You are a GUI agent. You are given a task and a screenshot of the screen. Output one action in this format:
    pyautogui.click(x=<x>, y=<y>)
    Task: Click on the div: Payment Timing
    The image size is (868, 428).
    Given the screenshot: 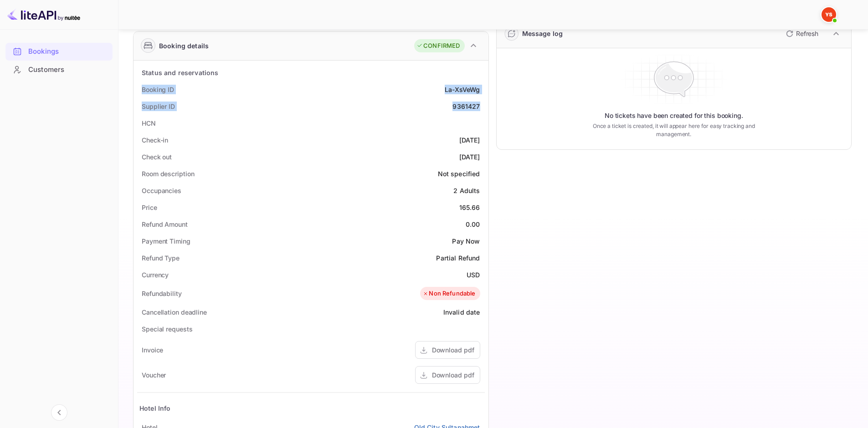 What is the action you would take?
    pyautogui.click(x=165, y=241)
    